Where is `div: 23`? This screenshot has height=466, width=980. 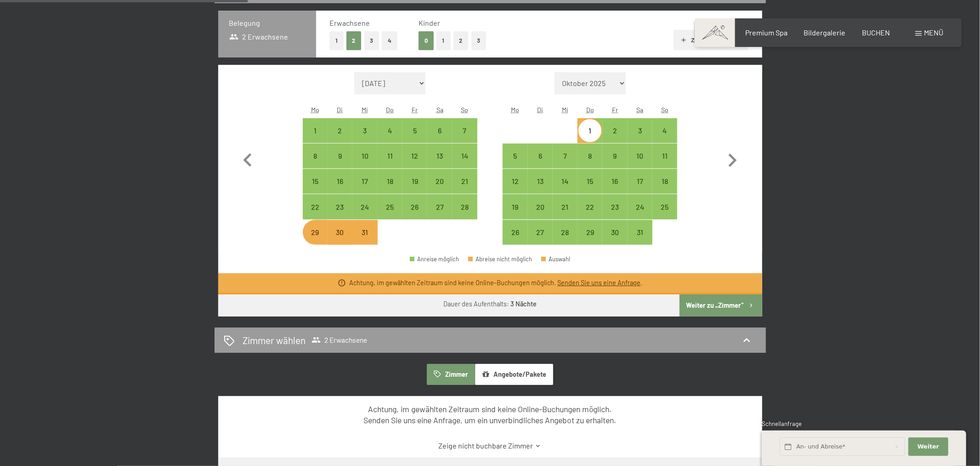 div: 23 is located at coordinates (340, 214).